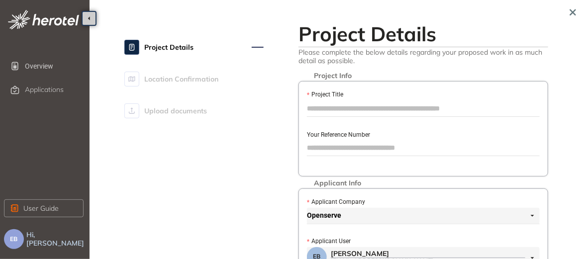 This screenshot has width=584, height=259. I want to click on span: Applicant Info, so click(338, 183).